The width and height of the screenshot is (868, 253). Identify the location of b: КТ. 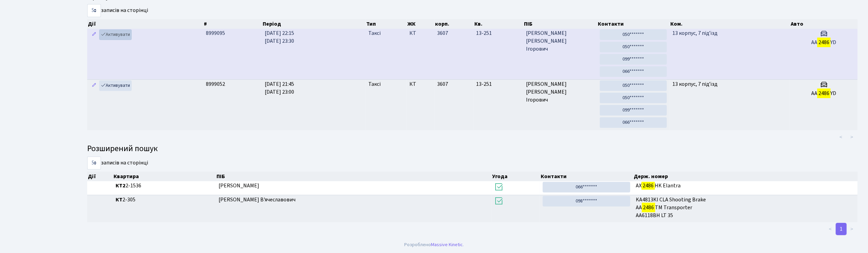
(119, 200).